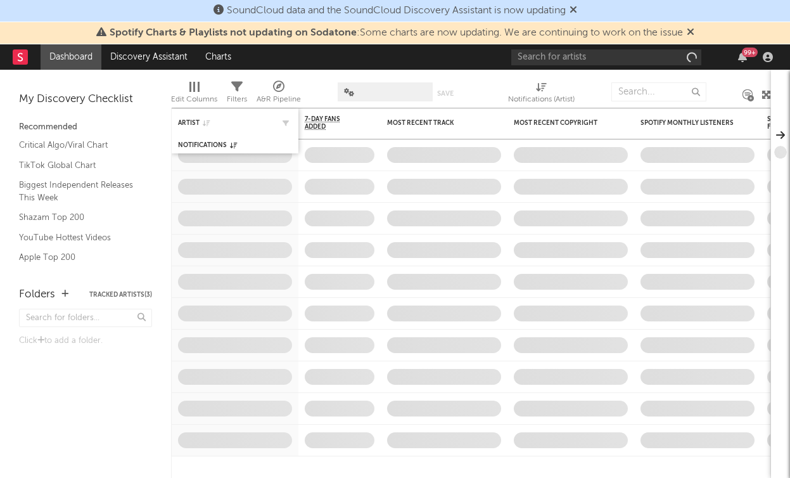  Describe the element at coordinates (79, 191) in the screenshot. I see `a: Biggest Independent Releases This Week` at that location.